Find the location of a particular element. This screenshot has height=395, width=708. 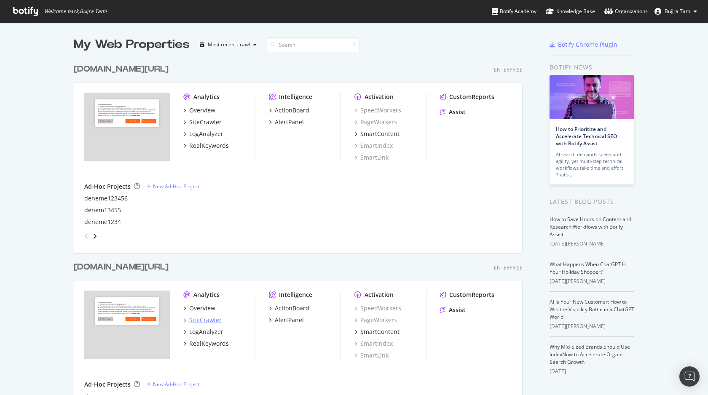

div: SmartLink is located at coordinates (371, 356).